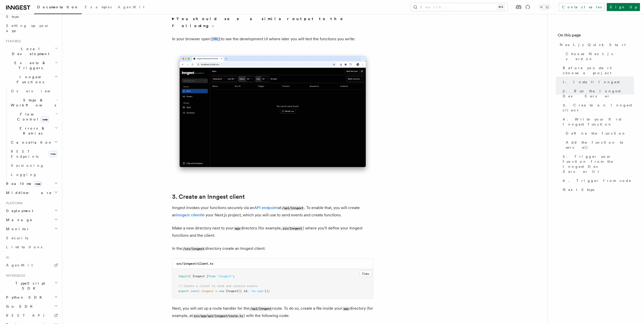 The width and height of the screenshot is (644, 324). I want to click on span: Choose Next.js version, so click(600, 56).